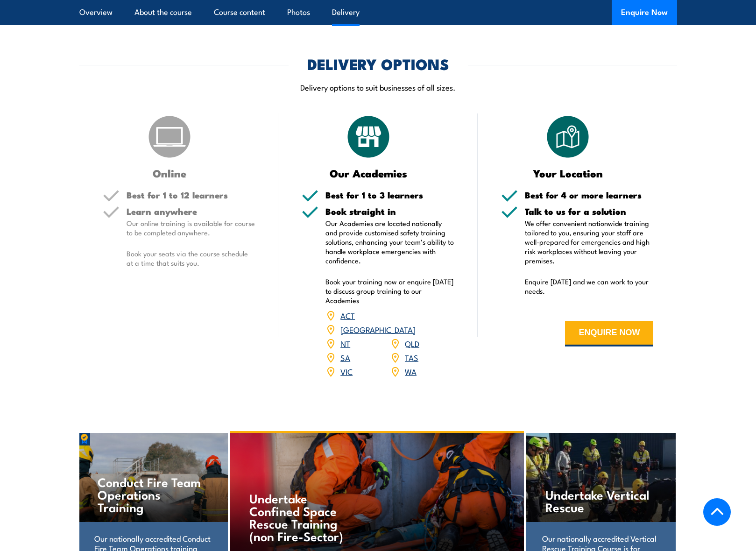 Image resolution: width=756 pixels, height=551 pixels. I want to click on a: NT, so click(345, 343).